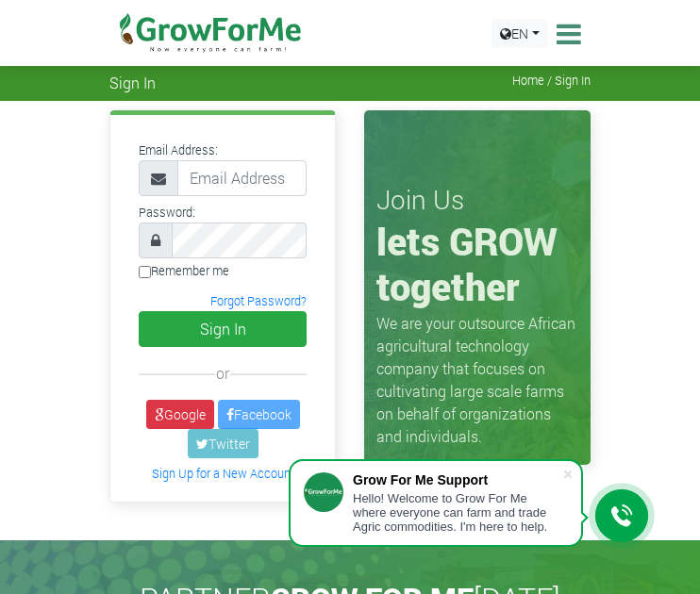 The width and height of the screenshot is (700, 594). What do you see at coordinates (167, 212) in the screenshot?
I see `label: Password:` at bounding box center [167, 212].